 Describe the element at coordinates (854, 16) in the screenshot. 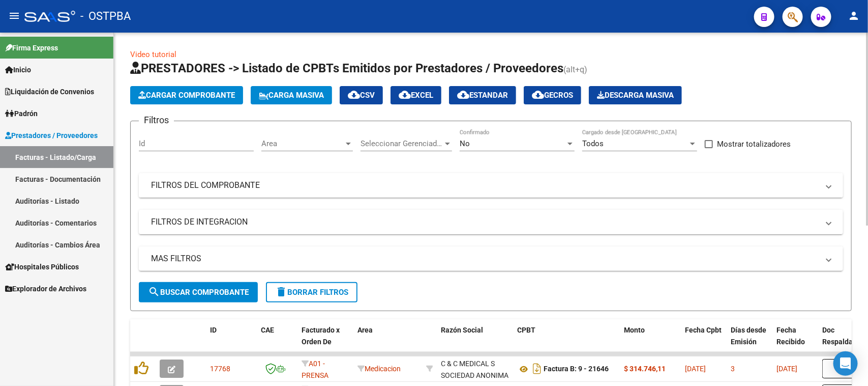

I see `mat-icon: person` at that location.